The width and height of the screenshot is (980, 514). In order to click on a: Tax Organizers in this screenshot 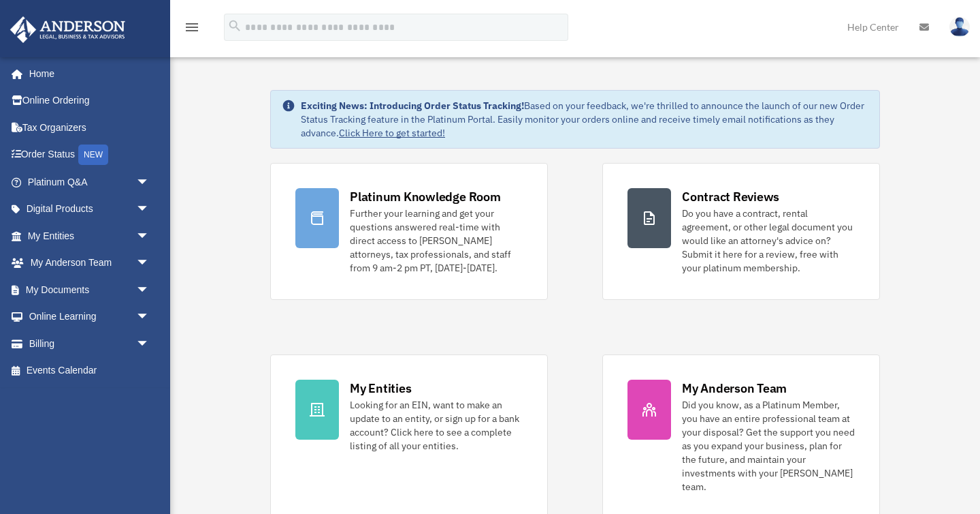, I will do `click(90, 128)`.